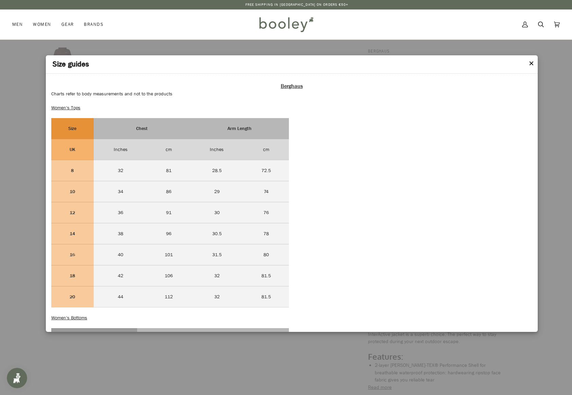 Image resolution: width=572 pixels, height=395 pixels. Describe the element at coordinates (168, 255) in the screenshot. I see `td: 101` at that location.